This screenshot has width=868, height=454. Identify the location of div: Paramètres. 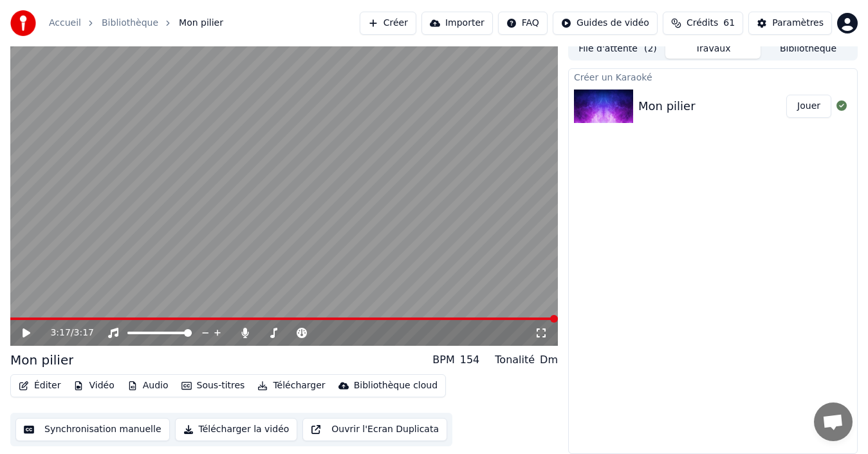
(797, 23).